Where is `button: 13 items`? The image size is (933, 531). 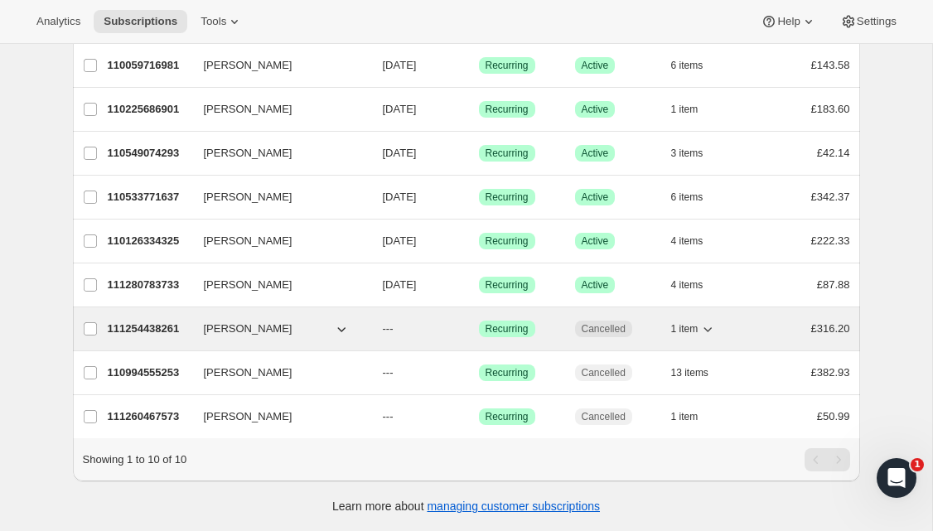 button: 13 items is located at coordinates (698, 373).